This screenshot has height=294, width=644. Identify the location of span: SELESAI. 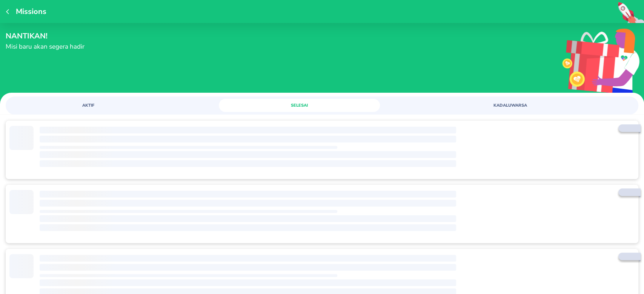
(299, 105).